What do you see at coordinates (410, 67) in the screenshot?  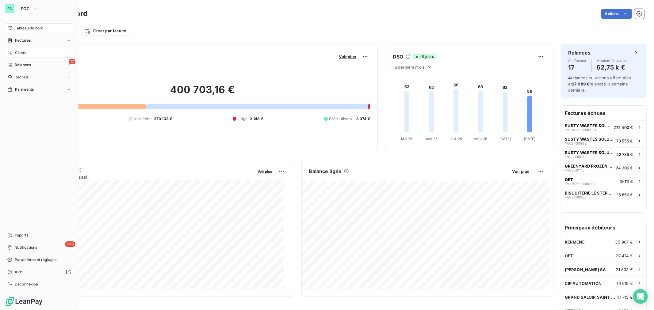 I see `span: 6 derniers mois` at bounding box center [410, 67].